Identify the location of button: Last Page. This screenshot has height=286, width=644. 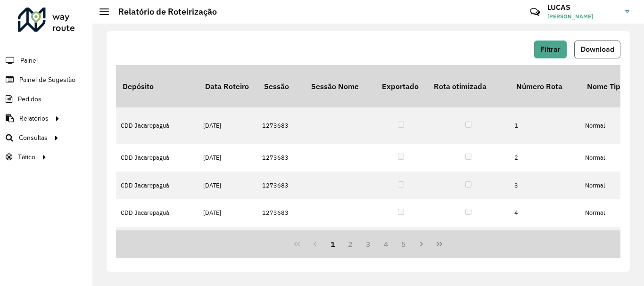
(439, 245).